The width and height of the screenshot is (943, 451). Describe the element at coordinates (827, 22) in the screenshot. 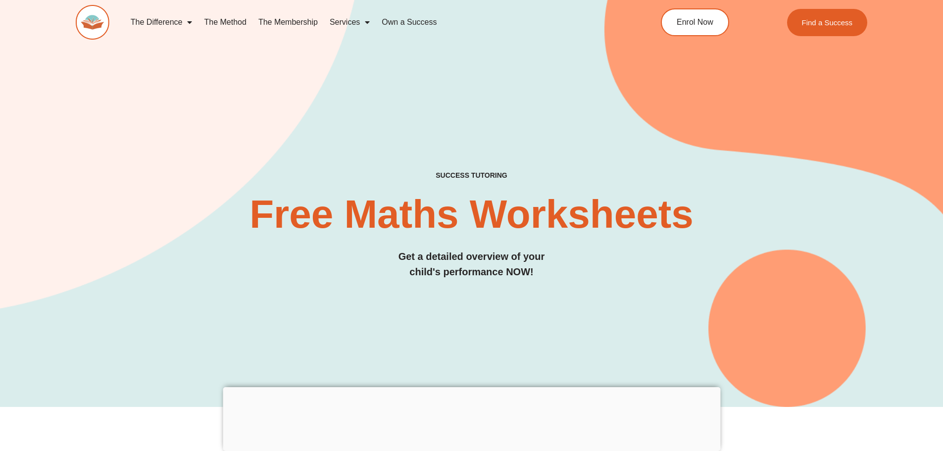

I see `a: Find a Success` at that location.